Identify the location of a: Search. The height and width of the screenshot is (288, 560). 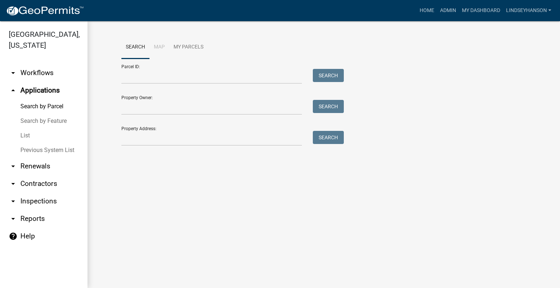
(135, 47).